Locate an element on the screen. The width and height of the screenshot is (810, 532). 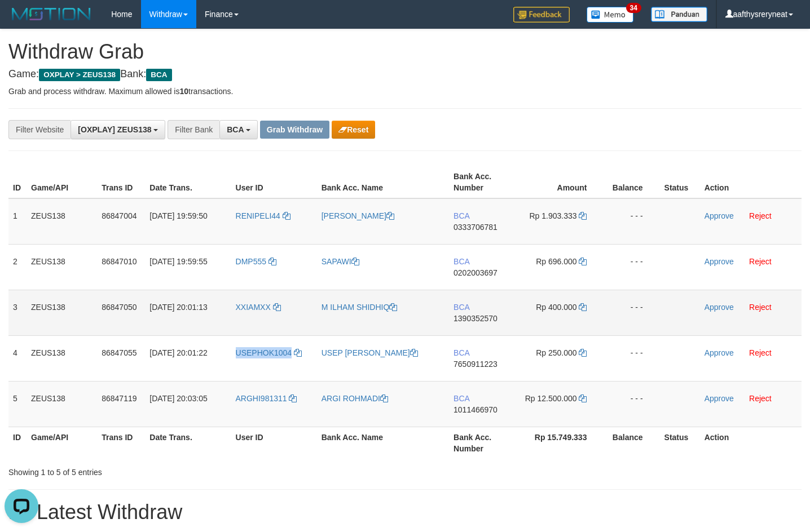
span: RENIPELI44 is located at coordinates (258, 216).